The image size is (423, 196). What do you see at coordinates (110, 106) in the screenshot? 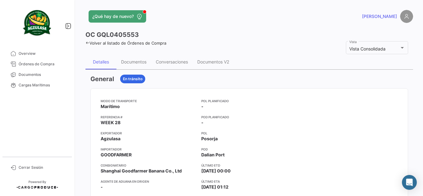
I see `span: Marítimo` at bounding box center [110, 106].